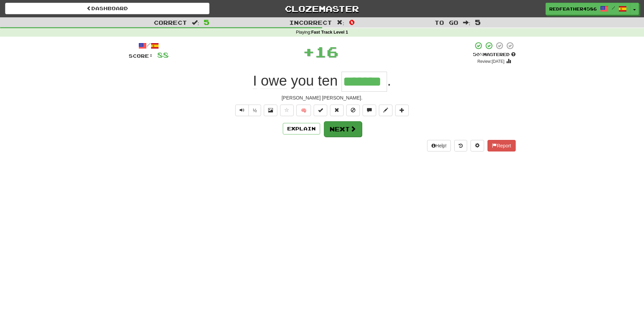 This screenshot has width=644, height=324. I want to click on span: Score:, so click(141, 56).